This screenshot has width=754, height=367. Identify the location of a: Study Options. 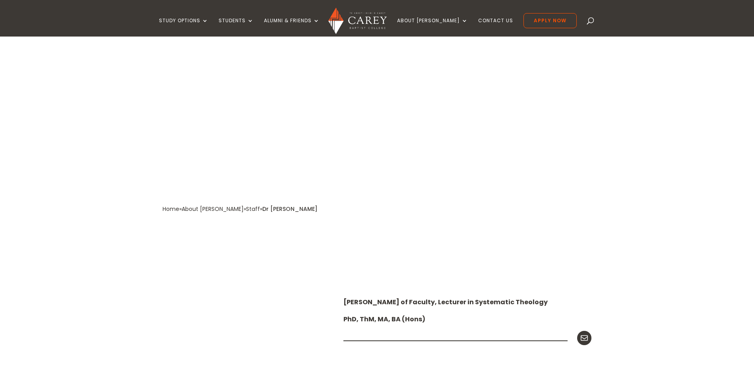
(184, 27).